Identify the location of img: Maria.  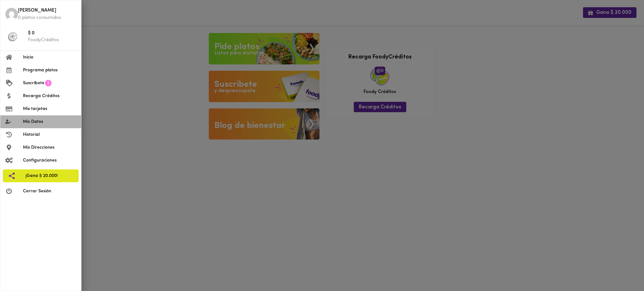
(12, 14).